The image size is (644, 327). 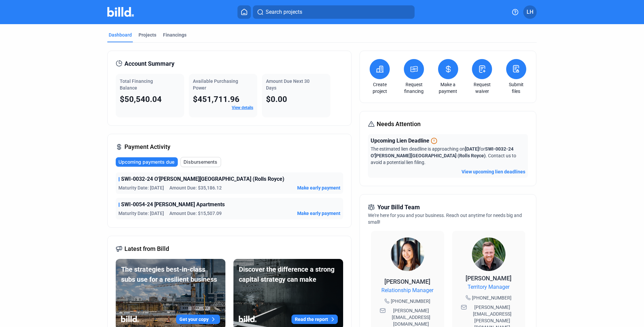 I want to click on span: The estimated lien deadline is approaching on for . Contact us to avoid a potential lien filing., so click(x=443, y=155).